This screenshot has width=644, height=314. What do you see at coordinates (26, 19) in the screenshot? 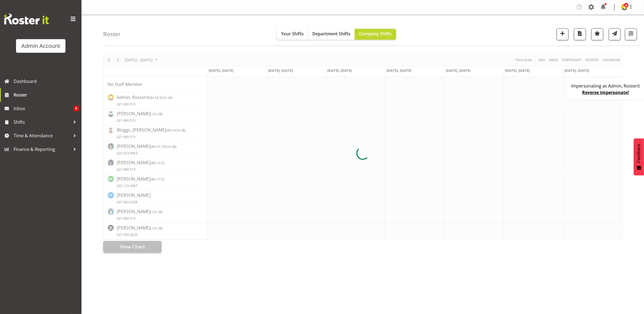
I see `img: Rosterit website logo` at bounding box center [26, 19].